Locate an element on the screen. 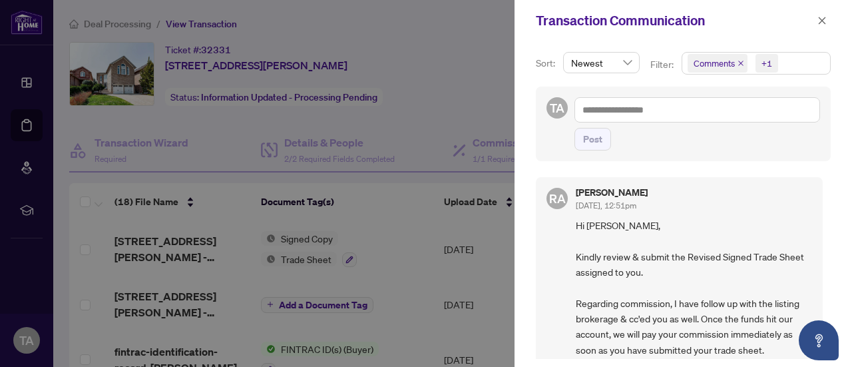 This screenshot has height=367, width=852. p: Filter: is located at coordinates (663, 65).